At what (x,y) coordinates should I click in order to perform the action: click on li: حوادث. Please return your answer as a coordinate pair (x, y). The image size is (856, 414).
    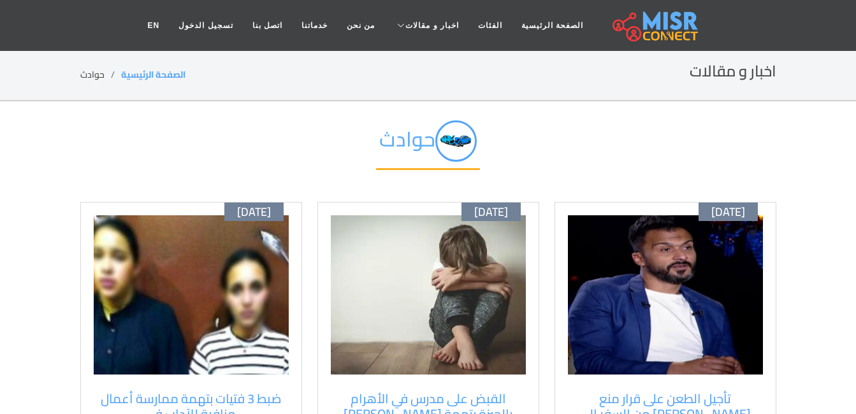
    Looking at the image, I should click on (101, 75).